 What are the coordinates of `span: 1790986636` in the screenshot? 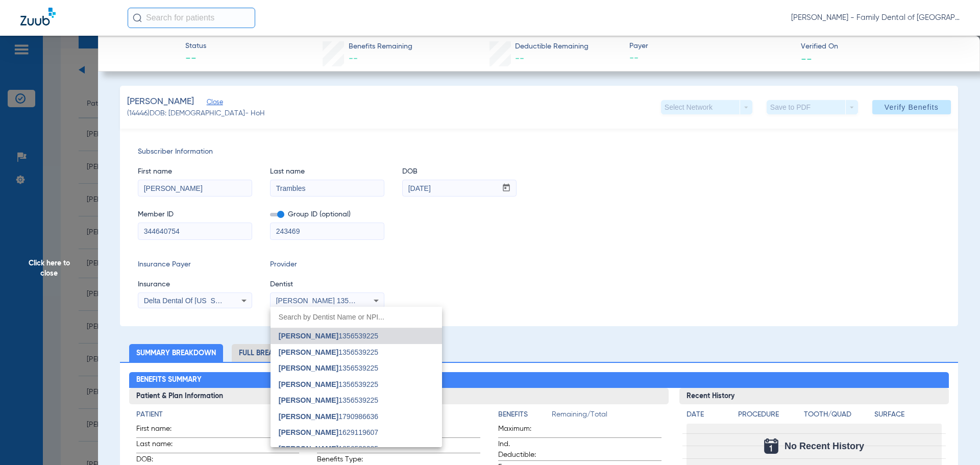 It's located at (328, 417).